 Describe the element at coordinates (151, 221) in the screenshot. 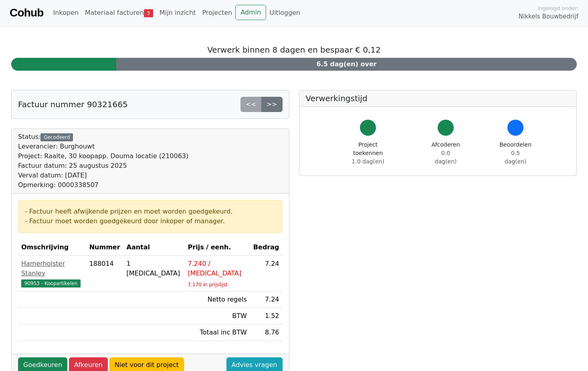

I see `div: - Factuur moet worden goedgekeurd door inkoper of manager.` at that location.